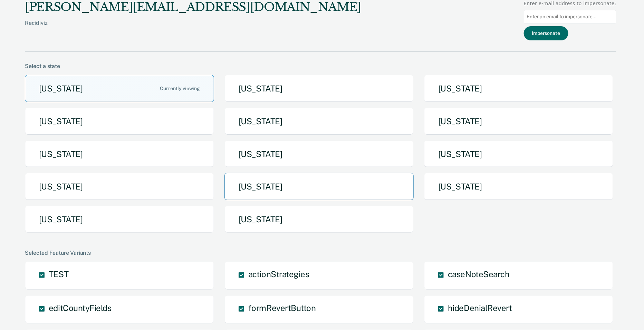  Describe the element at coordinates (546, 33) in the screenshot. I see `button: Impersonate` at that location.